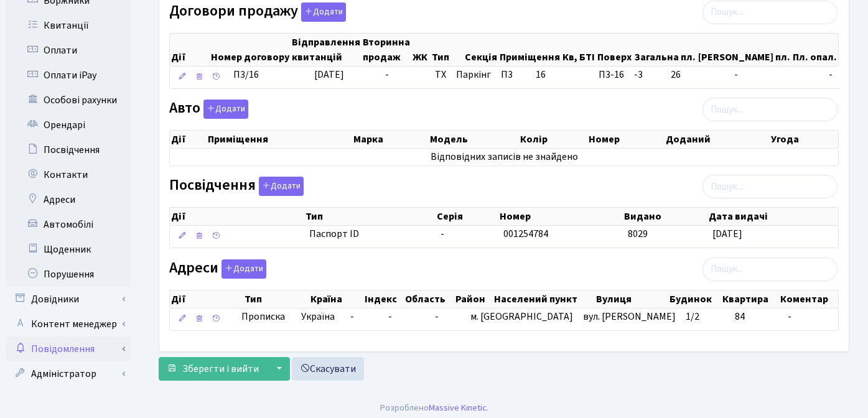 This screenshot has width=868, height=418. I want to click on label: Авто, so click(208, 109).